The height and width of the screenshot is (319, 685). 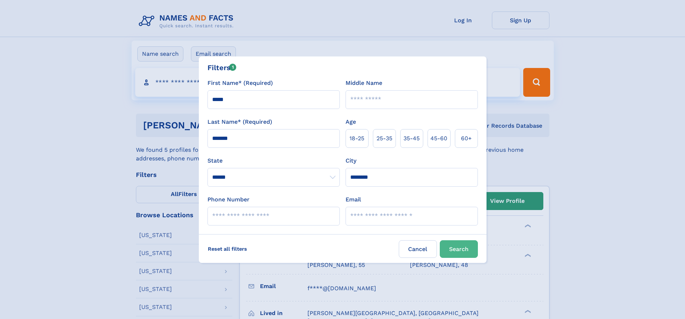 I want to click on span: 25‑35, so click(x=384, y=138).